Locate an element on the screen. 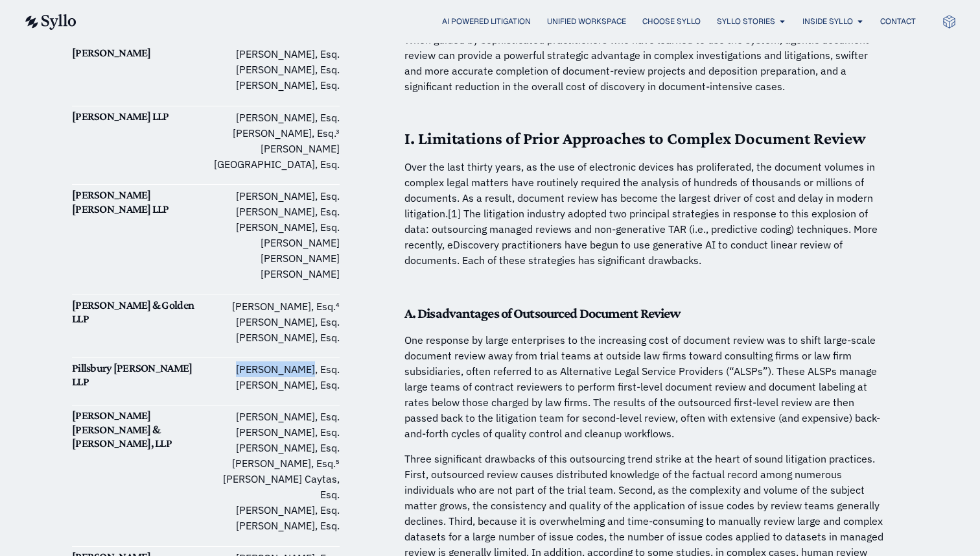  a: Inside Syllo is located at coordinates (827, 21).